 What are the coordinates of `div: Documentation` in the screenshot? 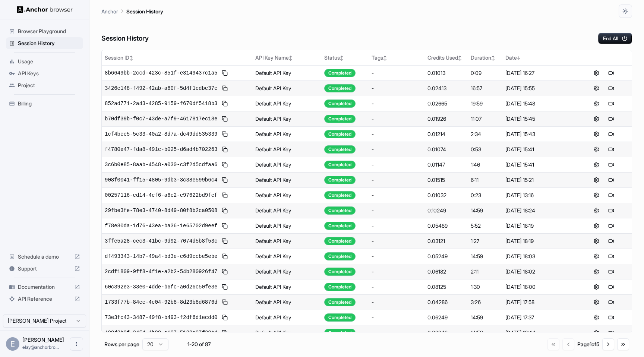 It's located at (44, 287).